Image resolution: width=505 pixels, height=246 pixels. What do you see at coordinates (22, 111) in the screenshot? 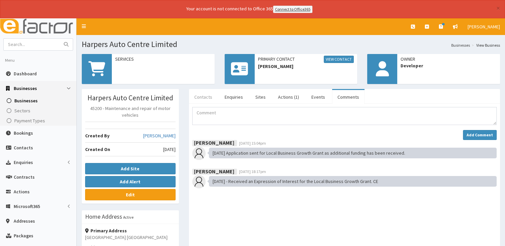
I see `span: Sectors` at bounding box center [22, 111].